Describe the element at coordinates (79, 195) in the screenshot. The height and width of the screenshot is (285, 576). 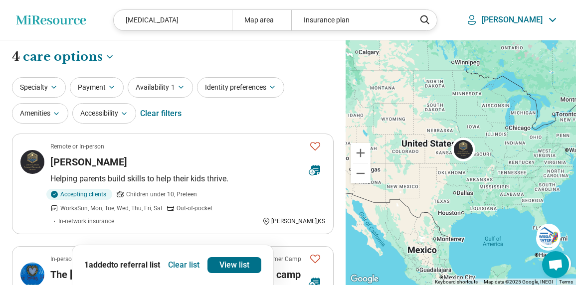
I see `div: Accepting clients` at that location.